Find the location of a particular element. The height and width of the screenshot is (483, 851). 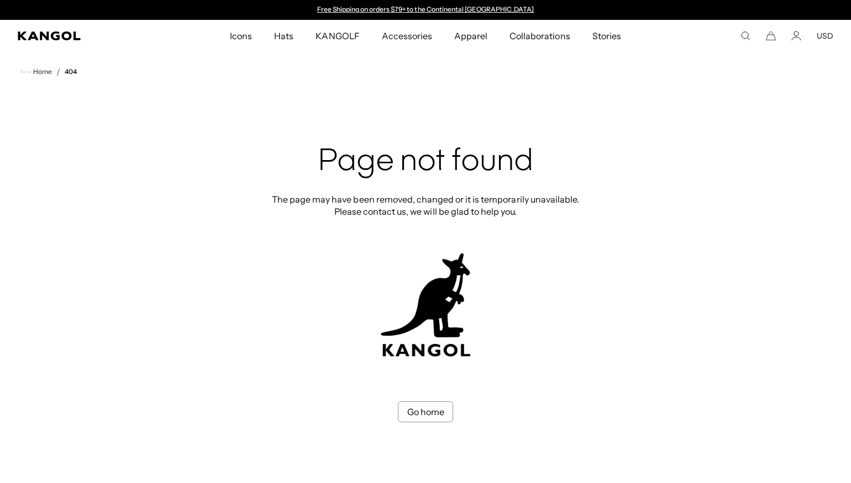

a: Icons is located at coordinates (241, 36).